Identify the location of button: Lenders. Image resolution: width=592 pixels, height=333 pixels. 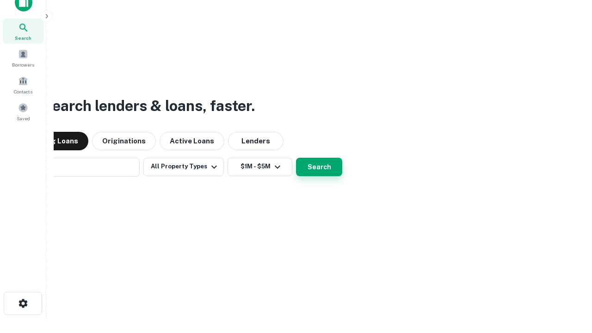
(256, 141).